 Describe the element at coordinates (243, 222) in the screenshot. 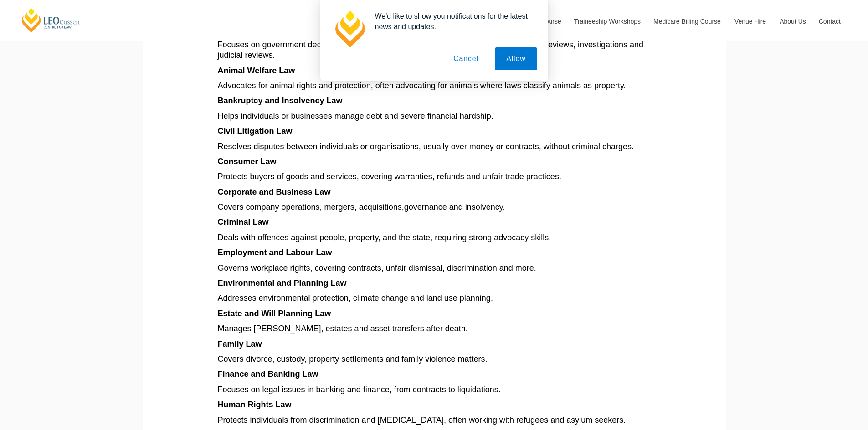

I see `span: Criminal Law` at that location.